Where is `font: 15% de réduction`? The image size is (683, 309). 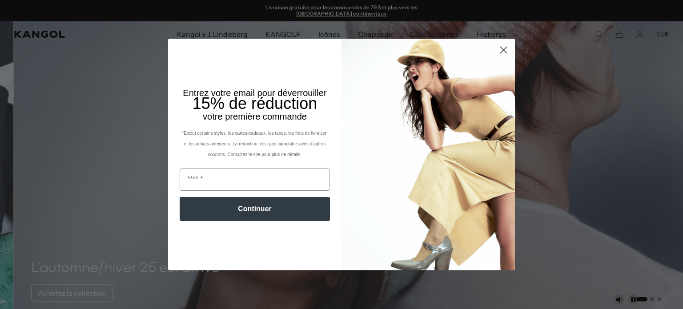 font: 15% de réduction is located at coordinates (255, 103).